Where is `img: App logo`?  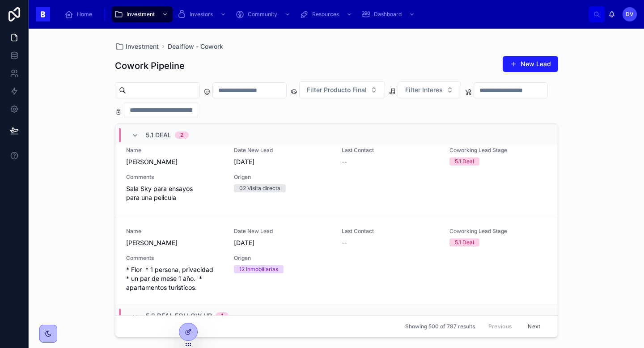
img: App logo is located at coordinates (43, 14).